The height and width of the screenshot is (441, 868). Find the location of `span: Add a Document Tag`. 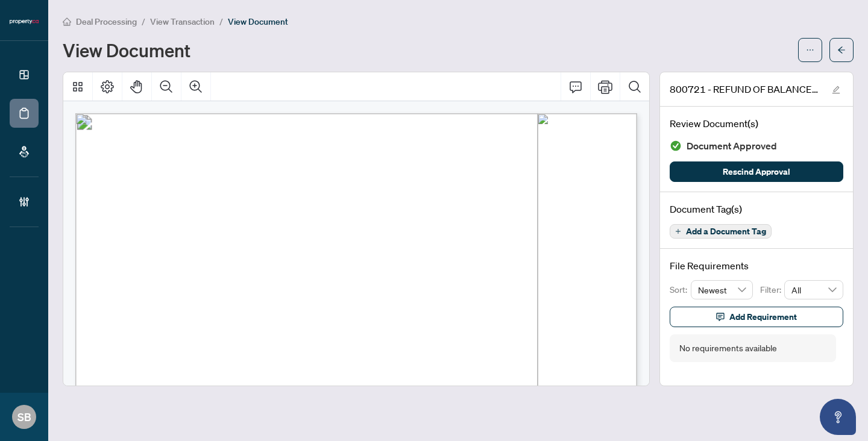

span: Add a Document Tag is located at coordinates (726, 231).